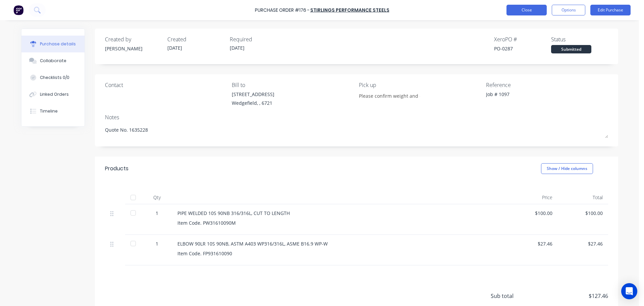 This screenshot has width=644, height=306. I want to click on div: Item Code. FP931610090, so click(340, 253).